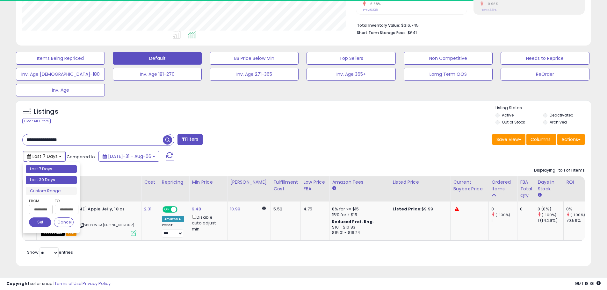 The width and height of the screenshot is (607, 290). Describe the element at coordinates (514, 122) in the screenshot. I see `label: Out of Stock` at that location.